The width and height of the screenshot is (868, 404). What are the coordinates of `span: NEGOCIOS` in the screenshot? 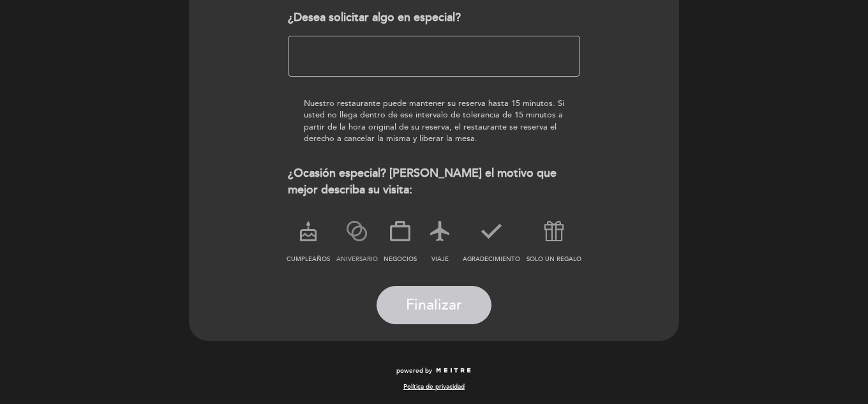 It's located at (401, 259).